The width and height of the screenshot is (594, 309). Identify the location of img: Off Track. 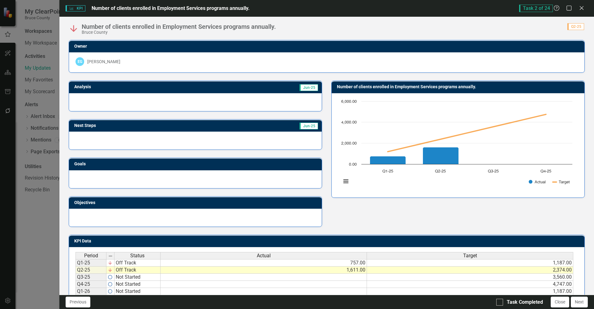
(74, 28).